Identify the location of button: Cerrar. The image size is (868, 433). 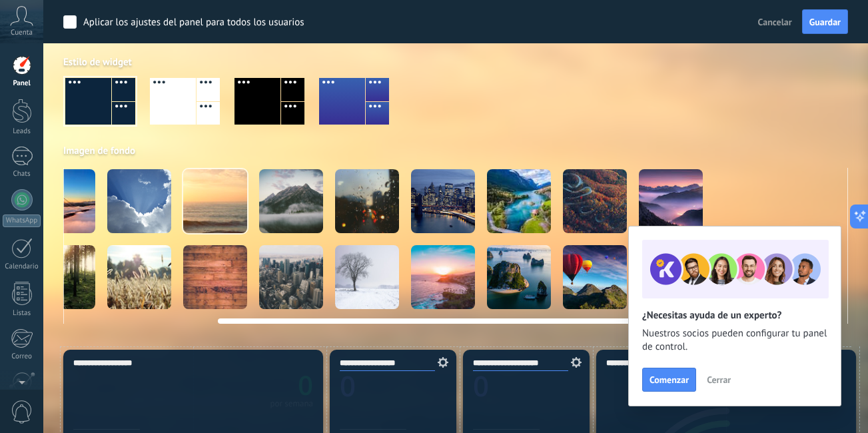
(719, 379).